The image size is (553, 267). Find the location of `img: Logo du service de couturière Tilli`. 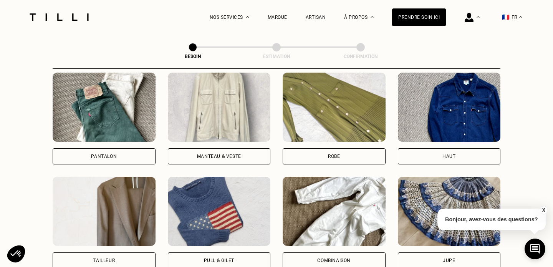

img: Logo du service de couturière Tilli is located at coordinates (59, 17).